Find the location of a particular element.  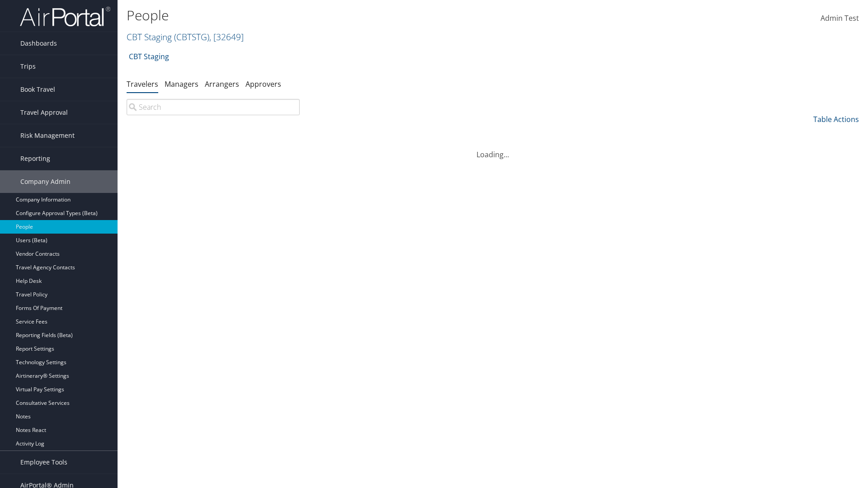

a: Admin Test is located at coordinates (839, 18).